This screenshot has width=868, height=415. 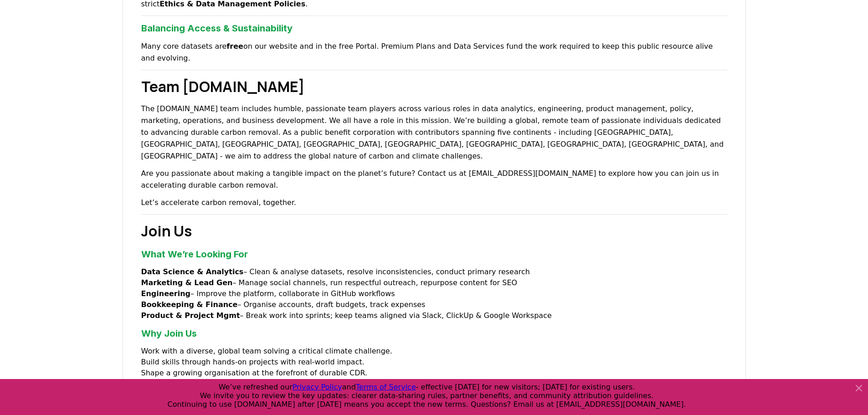 I want to click on p: Many core datasets are on our website and in the free Portal. Premium Plans and Data Services fun..., so click(x=434, y=52).